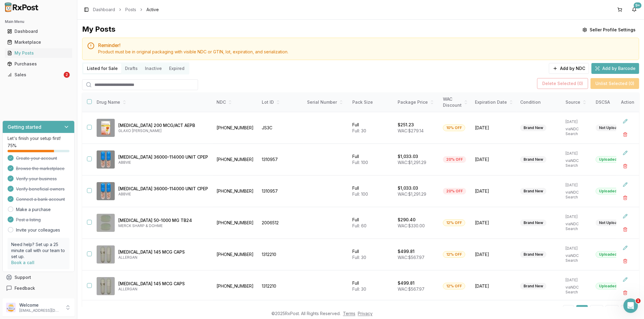  Describe the element at coordinates (365, 313) in the screenshot. I see `a: Privacy` at that location.